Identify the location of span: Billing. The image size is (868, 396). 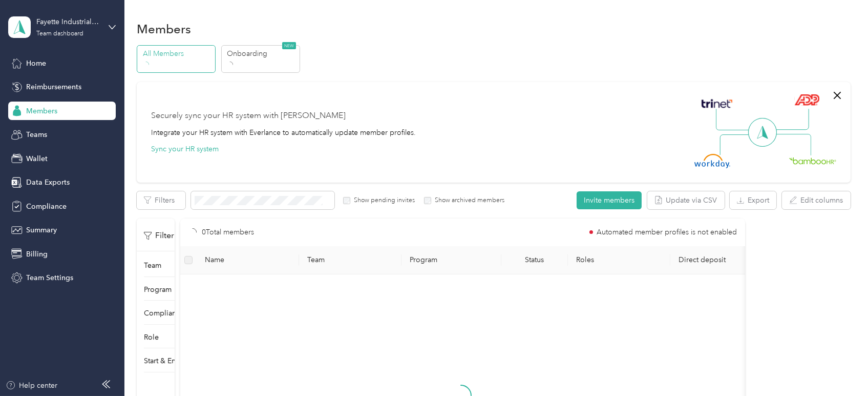
(37, 254).